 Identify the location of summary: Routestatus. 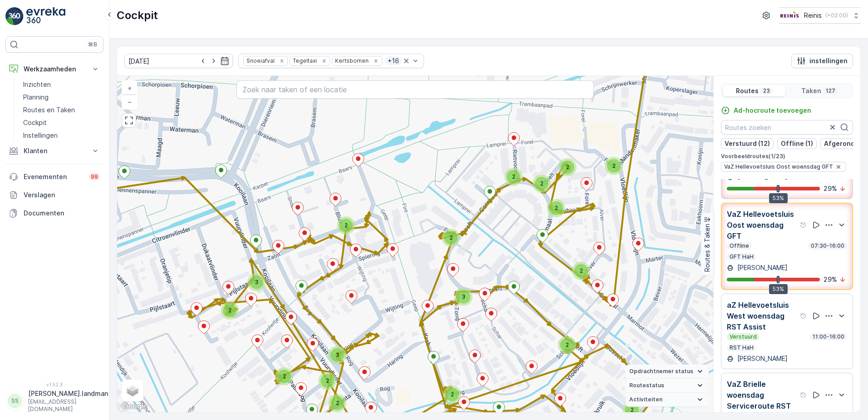
(667, 386).